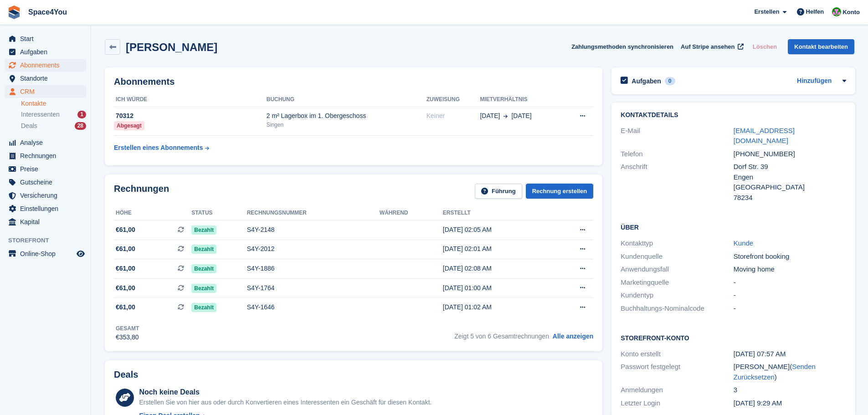 This screenshot has width=868, height=415. Describe the element at coordinates (129, 126) in the screenshot. I see `div: Abgesagt` at that location.